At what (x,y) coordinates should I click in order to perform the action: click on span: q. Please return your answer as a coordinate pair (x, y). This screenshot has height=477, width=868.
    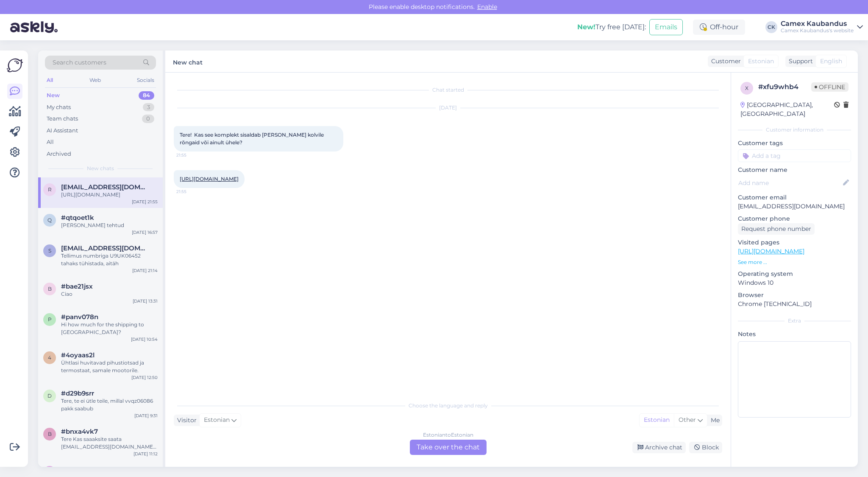
    Looking at the image, I should click on (50, 220).